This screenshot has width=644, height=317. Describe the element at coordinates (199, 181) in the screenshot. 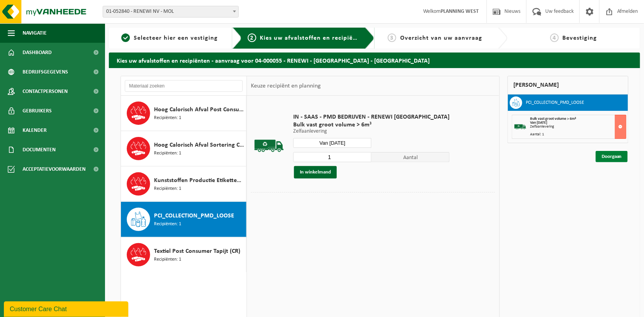

I see `span: Kunststoffen Productie Etiketten (CR)` at that location.